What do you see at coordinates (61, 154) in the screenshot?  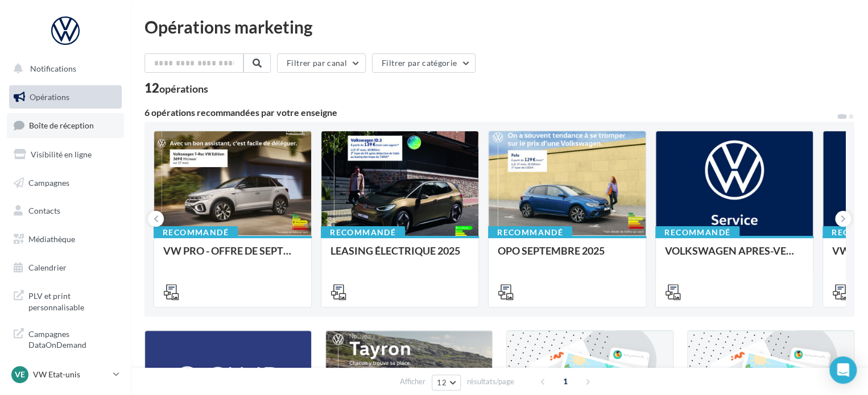 I see `span: Visibilité en ligne` at bounding box center [61, 154].